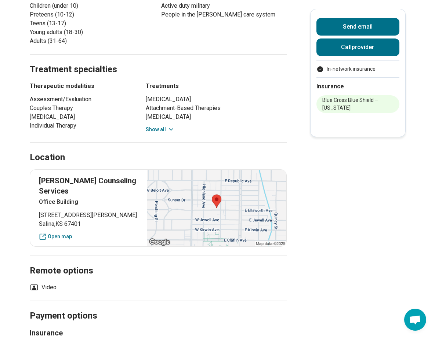  Describe the element at coordinates (160, 130) in the screenshot. I see `button: Show all` at that location.